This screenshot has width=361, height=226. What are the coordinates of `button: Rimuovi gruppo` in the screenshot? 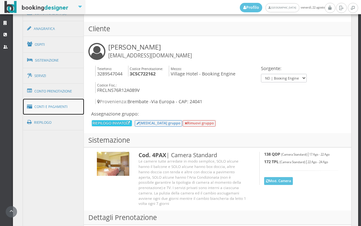 It's located at (199, 123).